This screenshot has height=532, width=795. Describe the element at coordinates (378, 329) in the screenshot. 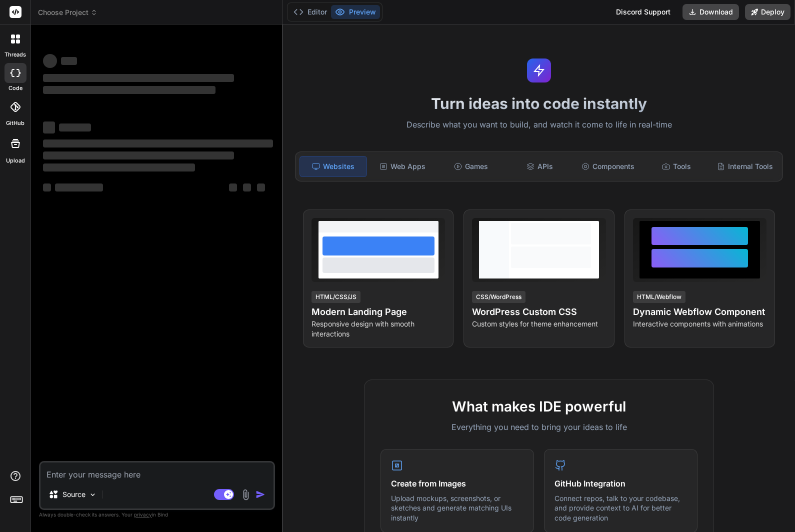

I see `p: Responsive design with smooth interactions` at that location.